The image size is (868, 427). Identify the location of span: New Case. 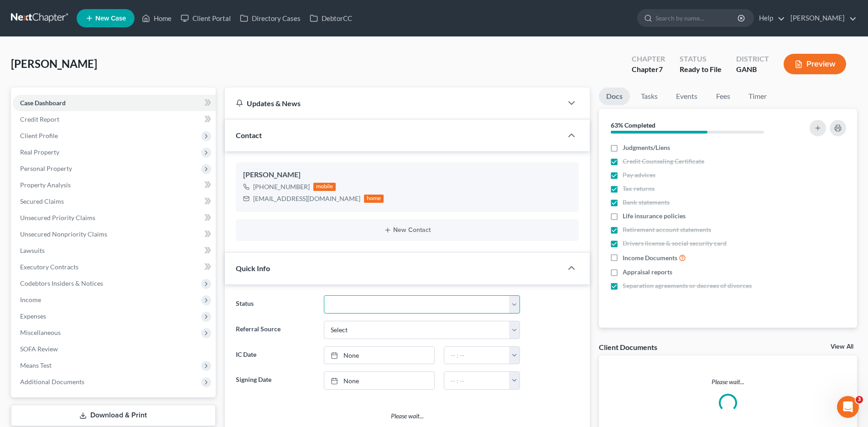
(110, 18).